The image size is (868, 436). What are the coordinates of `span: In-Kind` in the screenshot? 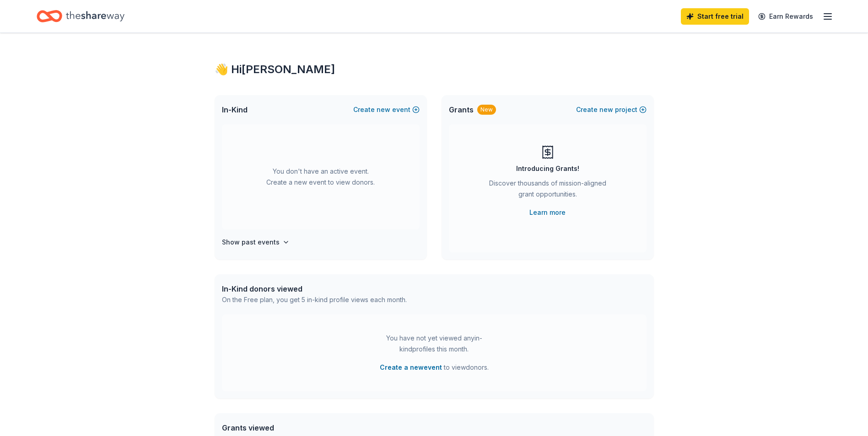 It's located at (235, 110).